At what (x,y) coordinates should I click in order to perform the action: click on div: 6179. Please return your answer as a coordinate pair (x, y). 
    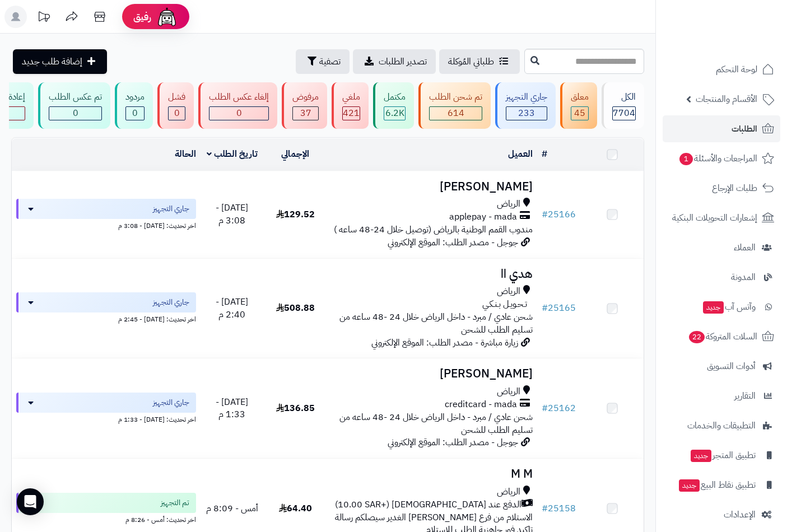
    Looking at the image, I should click on (395, 113).